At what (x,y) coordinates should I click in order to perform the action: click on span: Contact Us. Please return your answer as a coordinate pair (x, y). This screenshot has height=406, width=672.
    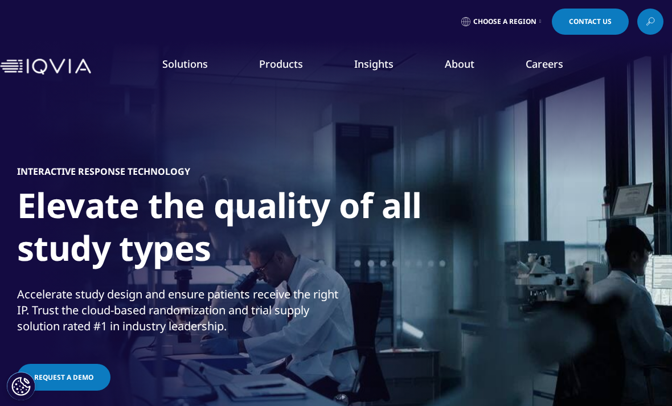
    Looking at the image, I should click on (590, 22).